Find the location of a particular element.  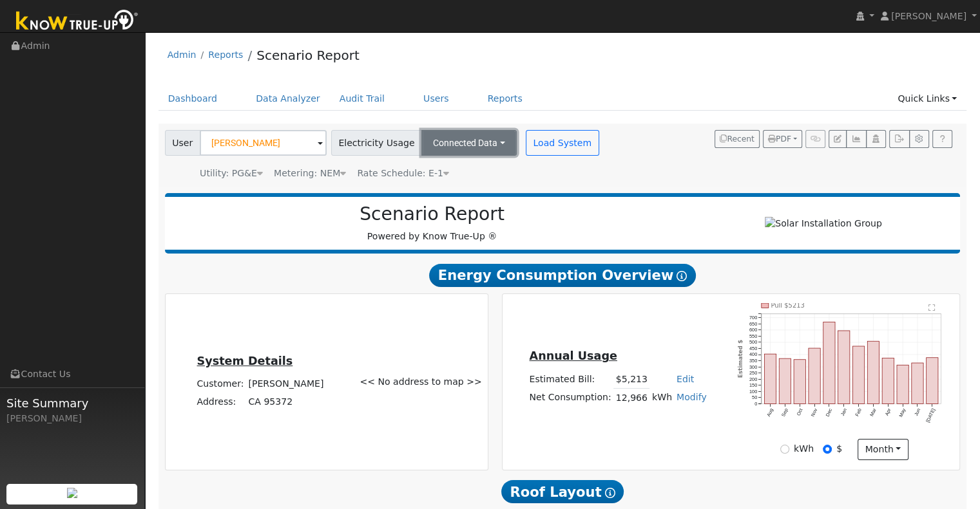

text: 150 is located at coordinates (753, 385).